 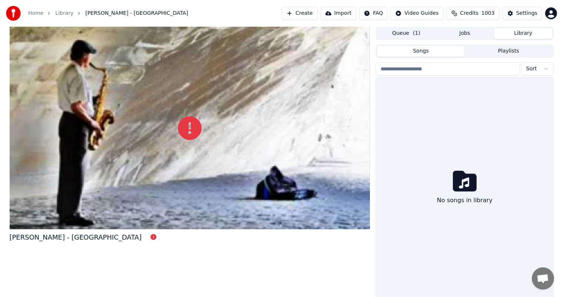 What do you see at coordinates (108, 13) in the screenshot?
I see `nav: breadcrumb` at bounding box center [108, 13].